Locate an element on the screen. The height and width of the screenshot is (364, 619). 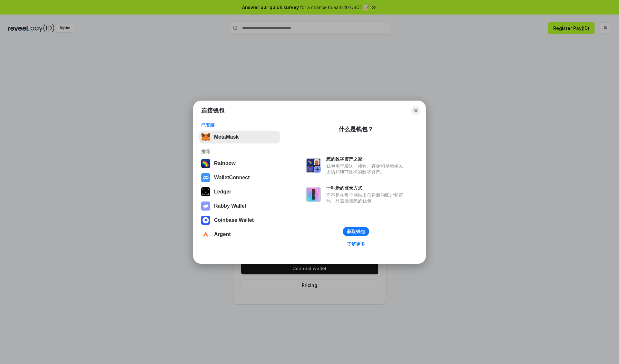
div: 获取钱包 is located at coordinates (356, 232).